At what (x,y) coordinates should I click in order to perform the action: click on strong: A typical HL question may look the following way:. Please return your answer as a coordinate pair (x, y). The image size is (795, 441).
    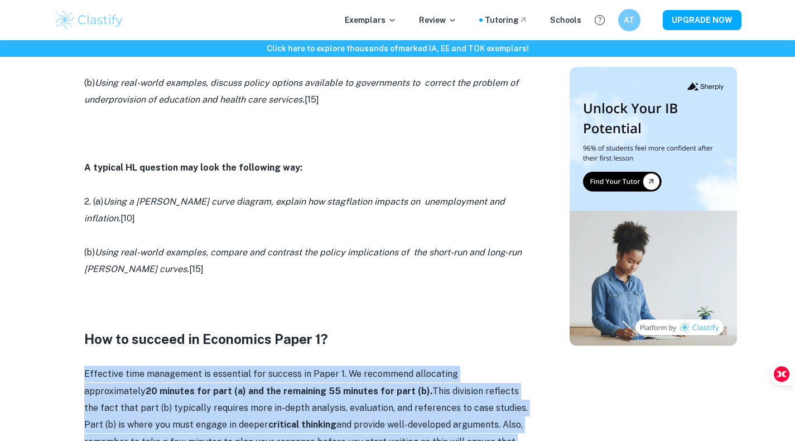
    Looking at the image, I should click on (193, 167).